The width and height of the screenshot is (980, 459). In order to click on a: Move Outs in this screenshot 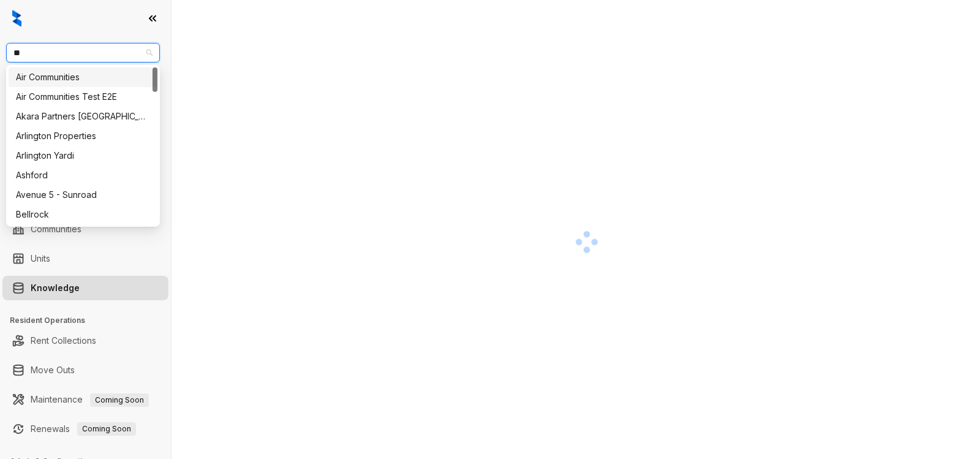, I will do `click(53, 370)`.